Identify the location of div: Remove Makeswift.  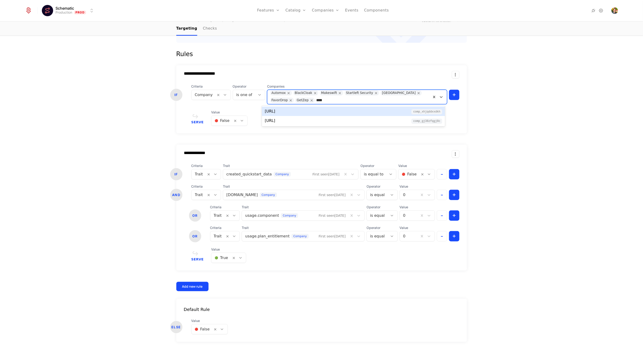
(340, 93).